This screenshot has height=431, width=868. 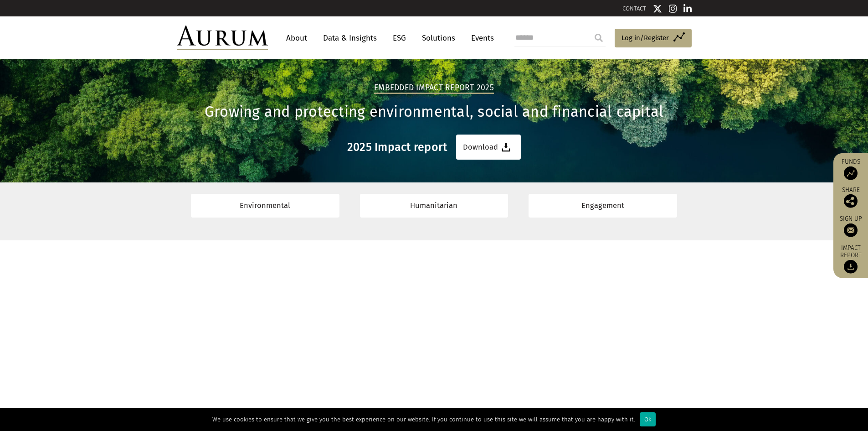 I want to click on span: Log in/Register, so click(x=646, y=38).